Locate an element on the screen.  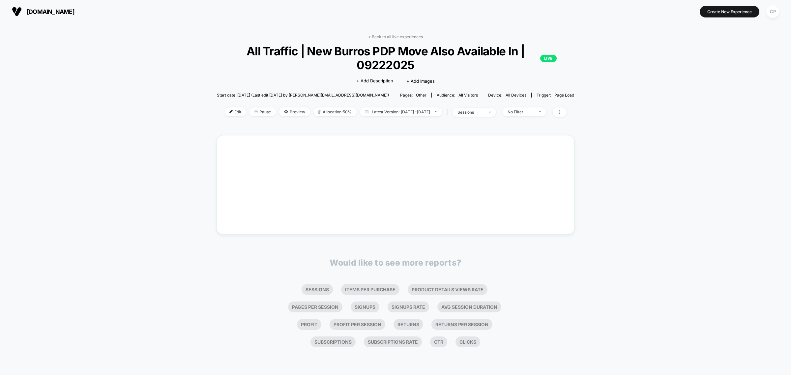
span: + Add Description is located at coordinates (375, 81).